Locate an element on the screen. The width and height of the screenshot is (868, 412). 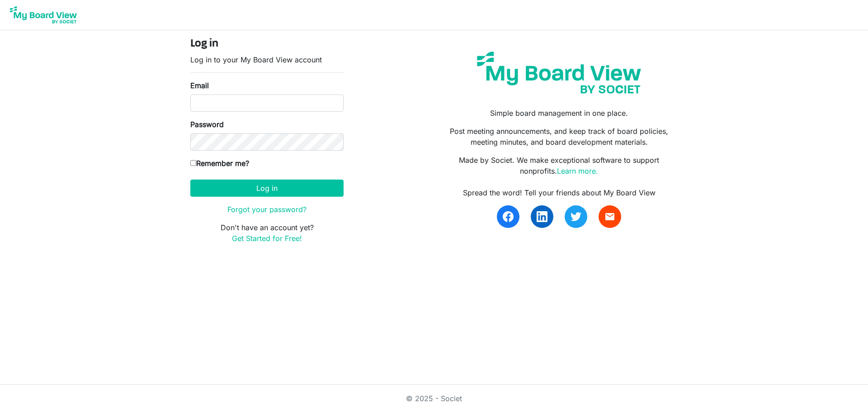
label: Email is located at coordinates (200, 86).